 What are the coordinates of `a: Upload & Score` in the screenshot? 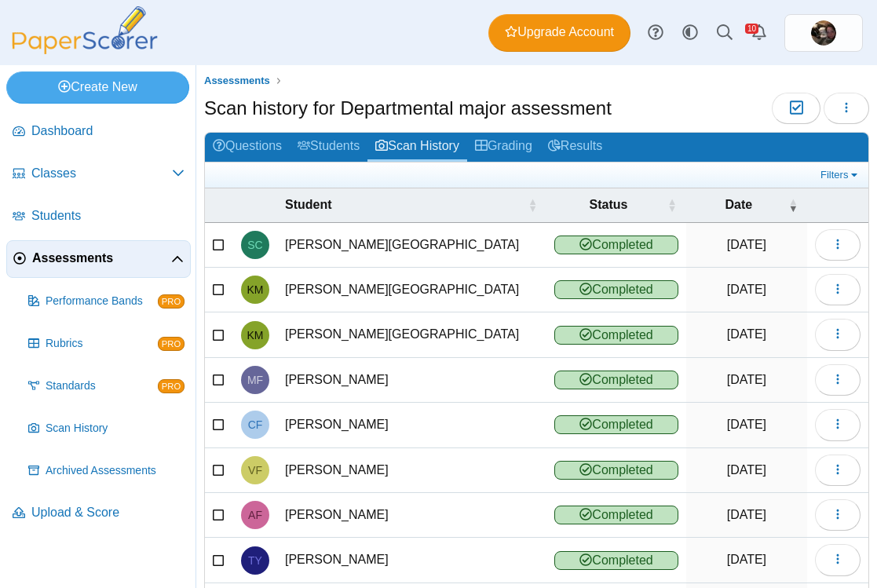 It's located at (98, 513).